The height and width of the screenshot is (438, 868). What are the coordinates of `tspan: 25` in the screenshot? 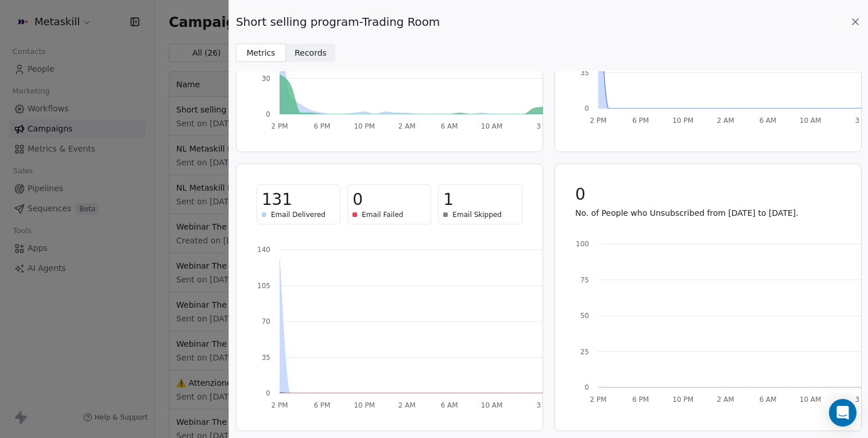 It's located at (584, 352).